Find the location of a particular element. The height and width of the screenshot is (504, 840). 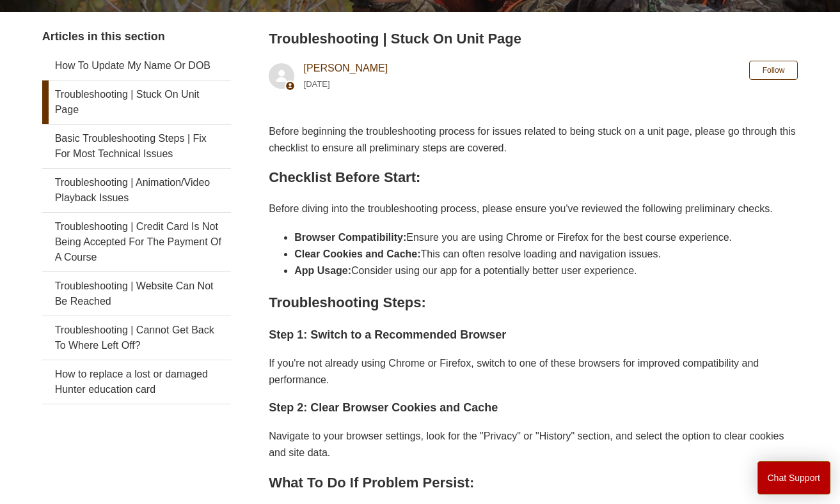

a: Troubleshooting | Stuck On Unit Page is located at coordinates (136, 102).